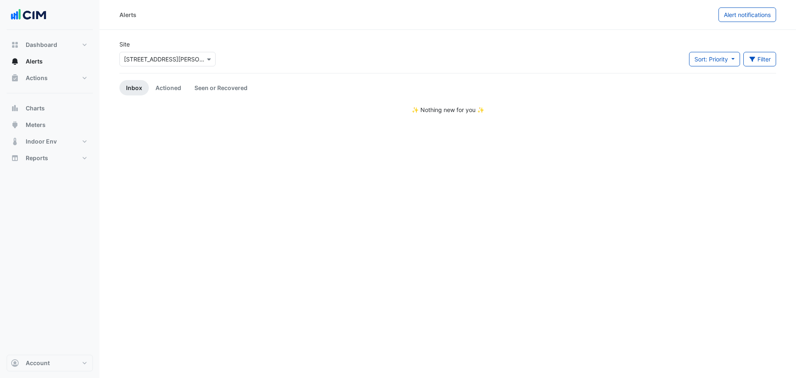  I want to click on button: Sort: Priority, so click(714, 59).